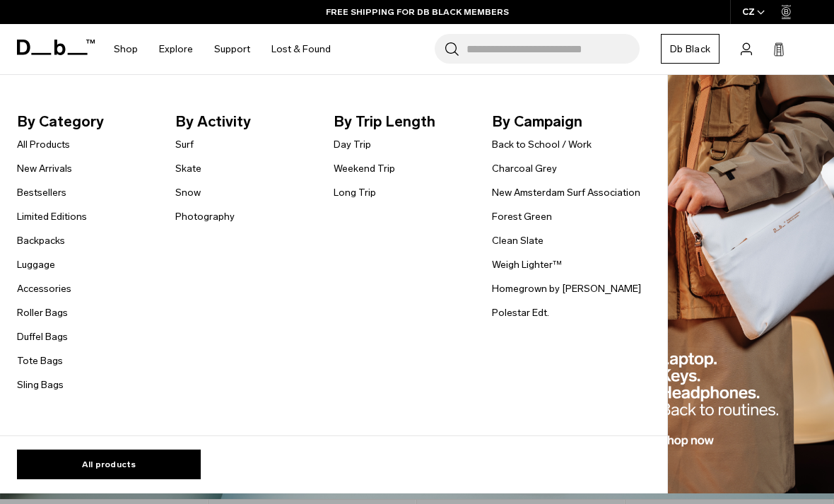  Describe the element at coordinates (526, 264) in the screenshot. I see `a: Weigh Lighter™` at that location.